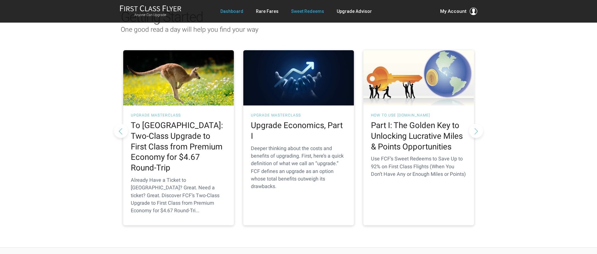 The image size is (597, 254). I want to click on a: Upgrade Advisor, so click(354, 11).